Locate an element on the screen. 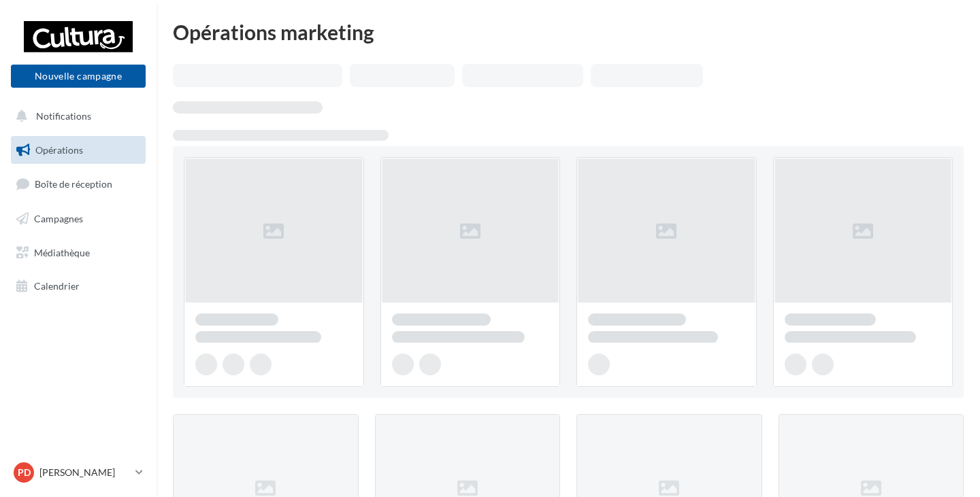 Image resolution: width=980 pixels, height=497 pixels. span: Campagnes is located at coordinates (58, 218).